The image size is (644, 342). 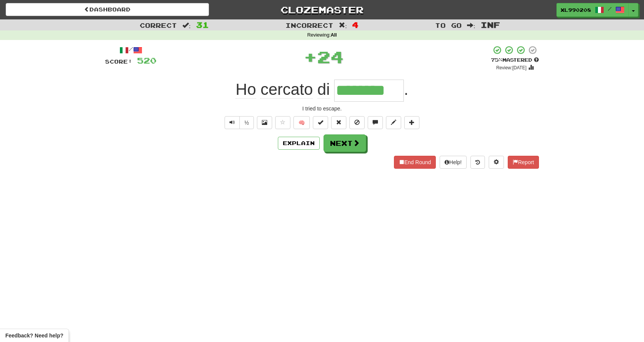 What do you see at coordinates (246, 90) in the screenshot?
I see `span: Ho` at bounding box center [246, 90].